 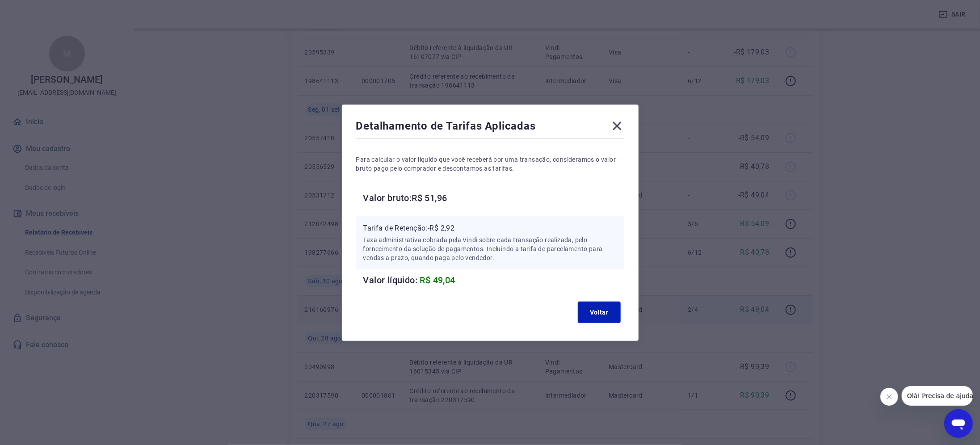 I want to click on p: Para calcular o valor líquido que você receberá por uma transação, consideramos o valor bruto pag..., so click(x=490, y=164).